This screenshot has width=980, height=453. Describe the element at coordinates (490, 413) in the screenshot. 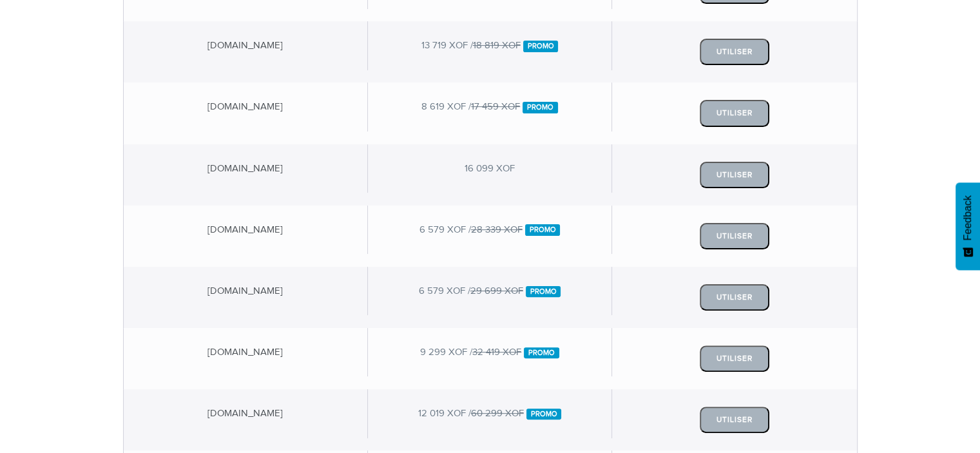

I see `div: 12 019 XOF /` at that location.